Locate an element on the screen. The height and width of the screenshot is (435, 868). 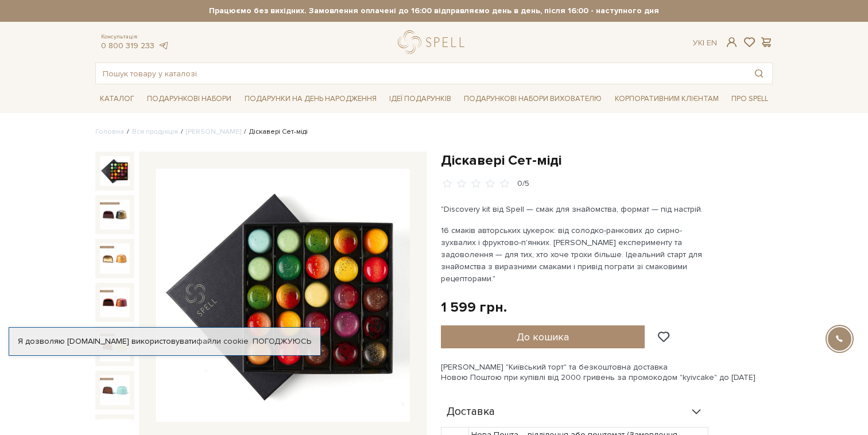
p: "Discovery kit від Spell — смак для знайомства, формат — під настрій. is located at coordinates (576, 209).